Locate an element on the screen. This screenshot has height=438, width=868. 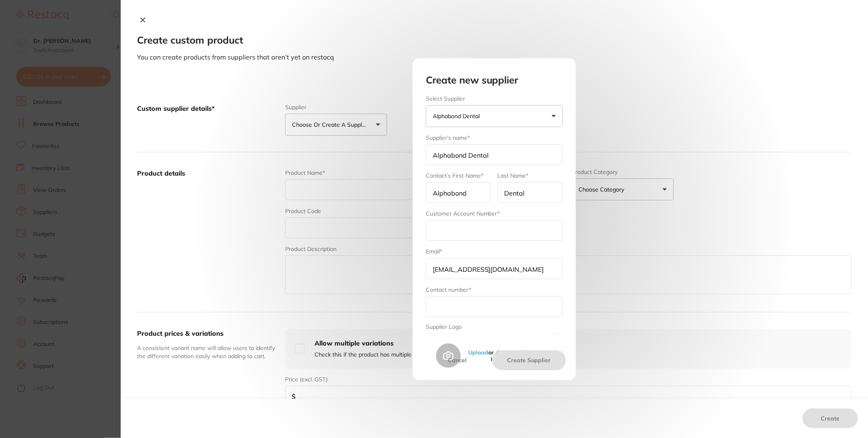
p: Alphabond Dental is located at coordinates (457, 116).